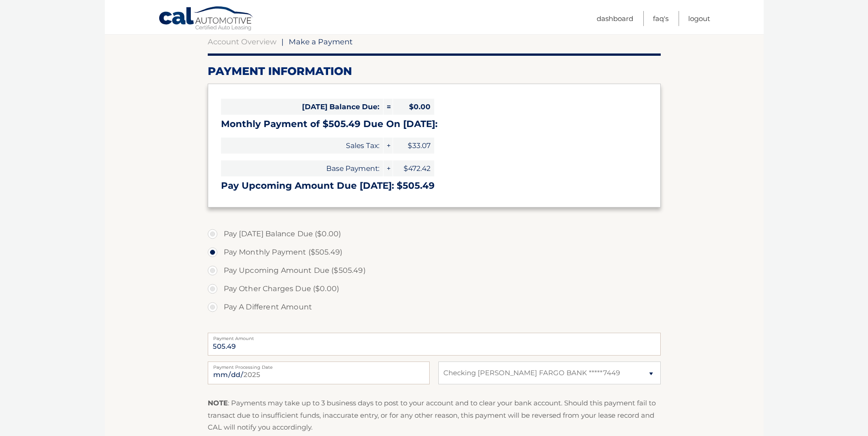 The width and height of the screenshot is (868, 436). What do you see at coordinates (414, 168) in the screenshot?
I see `span: $472.42` at bounding box center [414, 168].